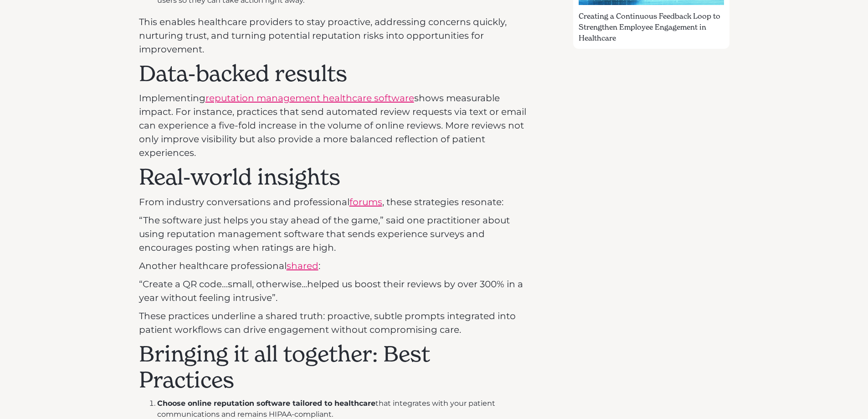  Describe the element at coordinates (334, 367) in the screenshot. I see `h2: Bringing it all together: Best Practices` at that location.